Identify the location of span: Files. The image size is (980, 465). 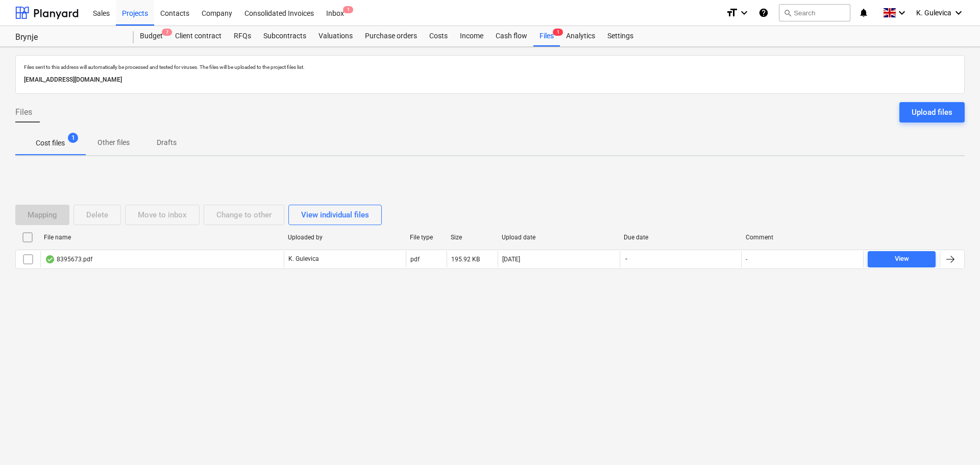
(24, 112).